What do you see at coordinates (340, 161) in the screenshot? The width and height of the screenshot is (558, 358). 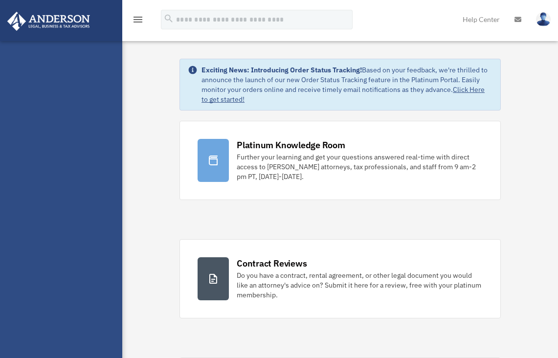 I see `a: Platinum Knowledge Room Further your learning and get your questions answered real-time with dire...` at bounding box center [340, 161].